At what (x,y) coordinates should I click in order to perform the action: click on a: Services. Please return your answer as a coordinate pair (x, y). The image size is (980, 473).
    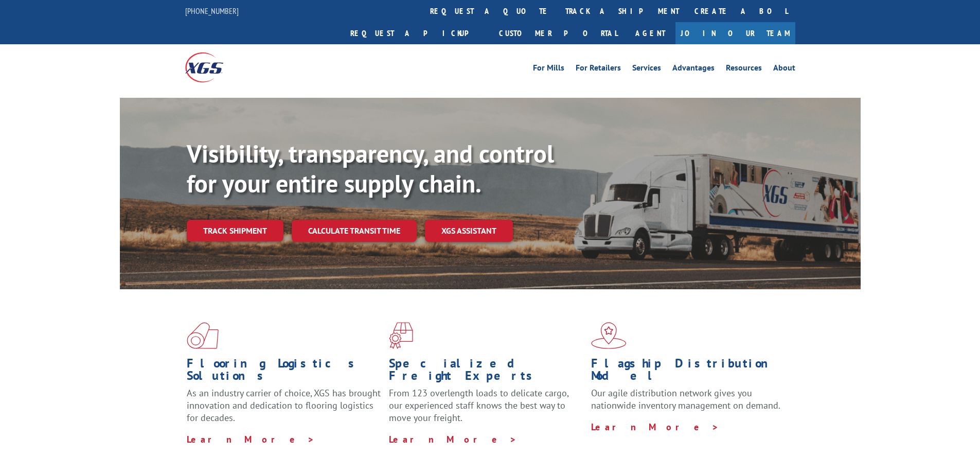
    Looking at the image, I should click on (647, 70).